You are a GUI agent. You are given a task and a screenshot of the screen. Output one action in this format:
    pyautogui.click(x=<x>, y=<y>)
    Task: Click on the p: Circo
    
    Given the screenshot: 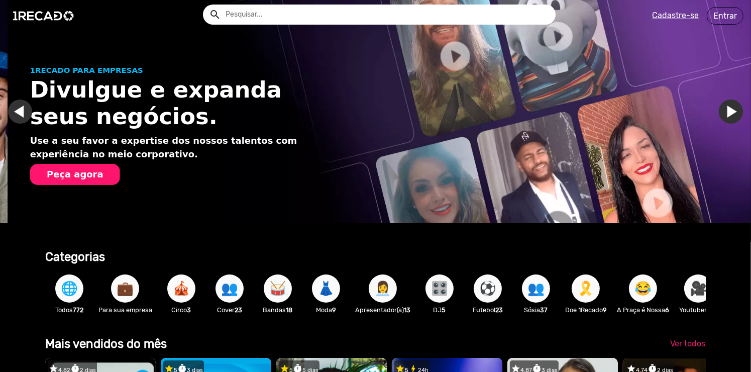 What is the action you would take?
    pyautogui.click(x=181, y=309)
    